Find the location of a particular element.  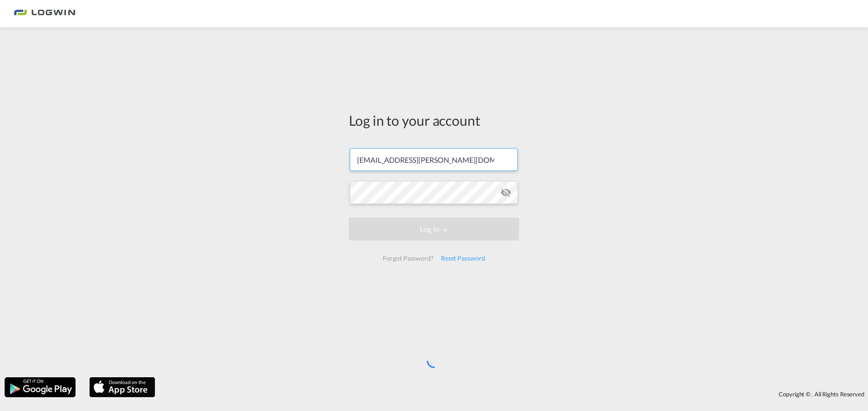

div: Log in to your account is located at coordinates (434, 120).